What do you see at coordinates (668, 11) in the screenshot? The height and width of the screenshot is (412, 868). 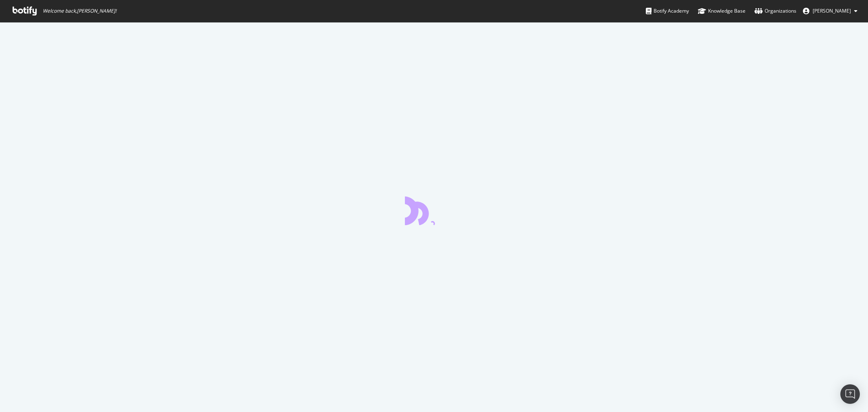 I see `div: Botify Academy` at bounding box center [668, 11].